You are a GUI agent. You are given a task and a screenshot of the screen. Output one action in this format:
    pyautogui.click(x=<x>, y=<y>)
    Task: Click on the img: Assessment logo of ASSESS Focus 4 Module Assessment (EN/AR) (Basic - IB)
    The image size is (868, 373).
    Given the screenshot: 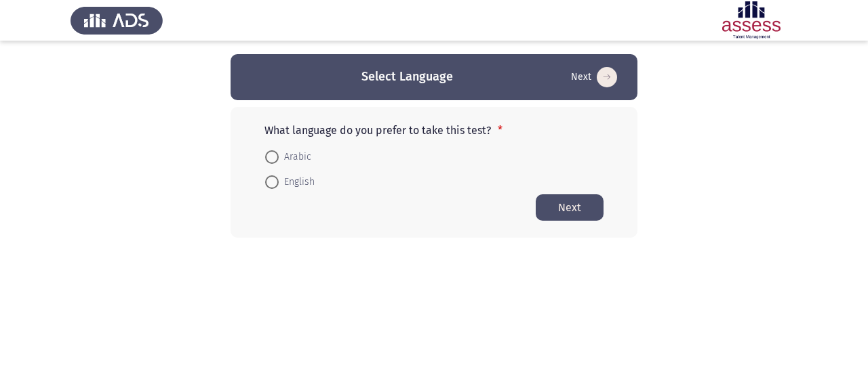 What is the action you would take?
    pyautogui.click(x=752, y=20)
    